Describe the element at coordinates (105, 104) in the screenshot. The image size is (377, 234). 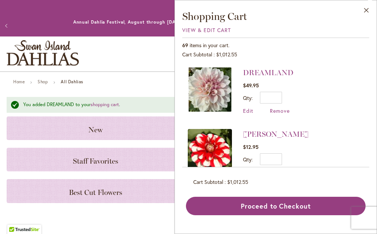
I see `a: shopping cart` at that location.